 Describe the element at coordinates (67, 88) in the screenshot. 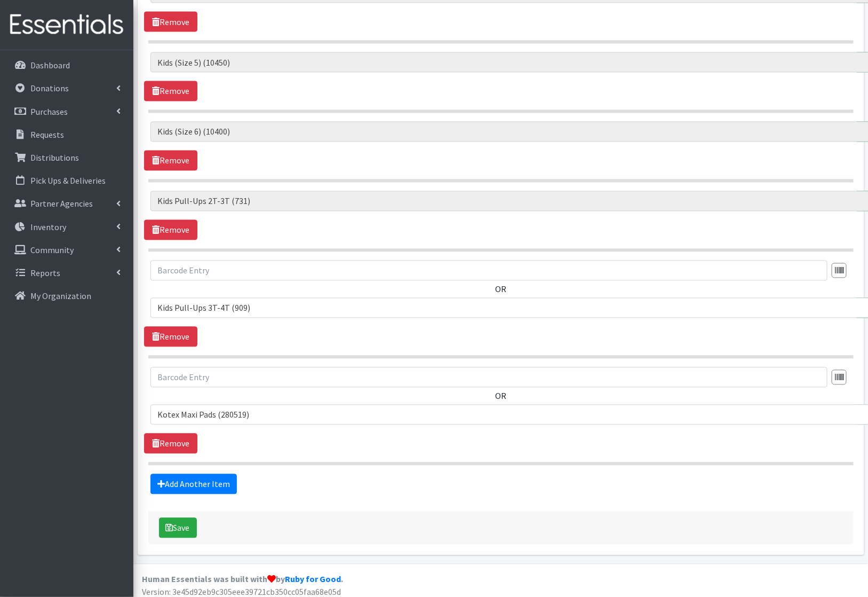

I see `a: Donations` at that location.